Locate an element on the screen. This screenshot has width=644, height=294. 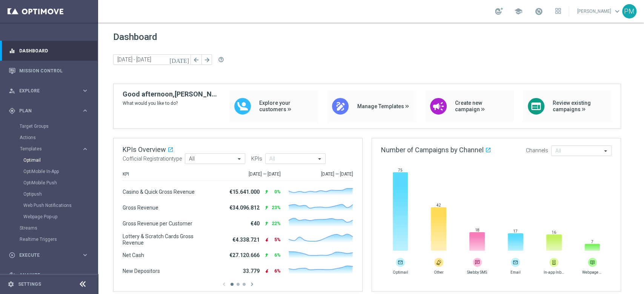
div: Optipush is located at coordinates (60, 194).